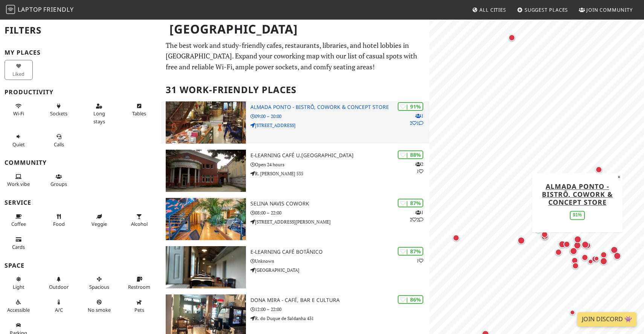  I want to click on button: Outdoor, so click(59, 283).